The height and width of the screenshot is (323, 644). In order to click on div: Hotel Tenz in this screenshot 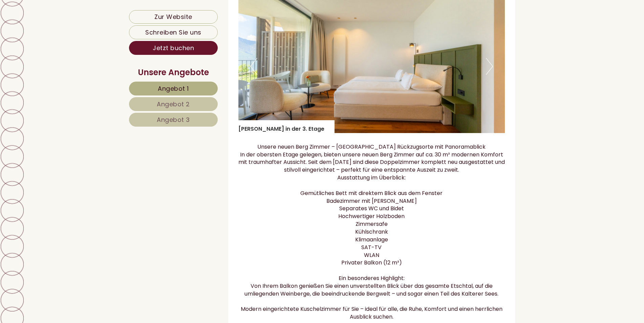, I will do `click(64, 24)`.